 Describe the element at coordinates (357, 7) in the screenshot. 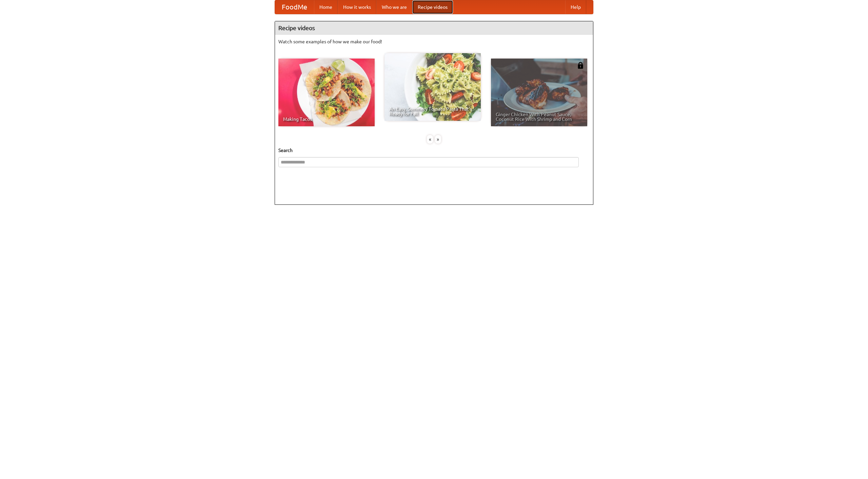

I see `a: How it works` at that location.